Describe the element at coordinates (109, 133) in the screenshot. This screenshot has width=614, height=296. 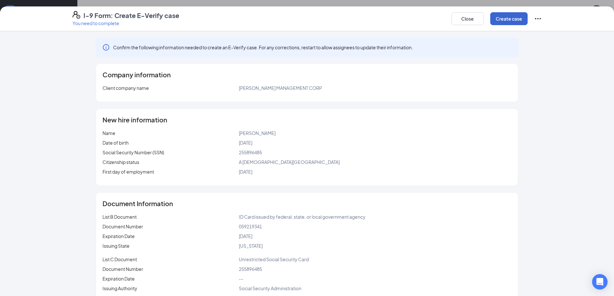
I see `span: Name` at that location.